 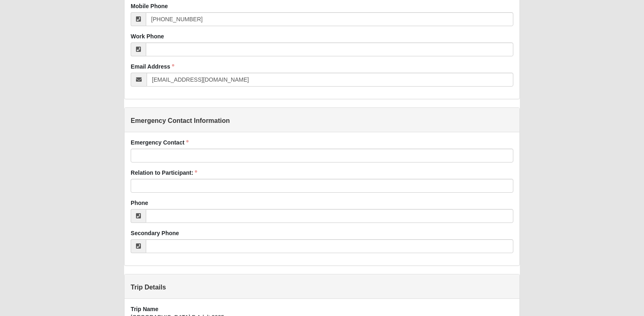 I want to click on label: Mobile Phone, so click(x=149, y=6).